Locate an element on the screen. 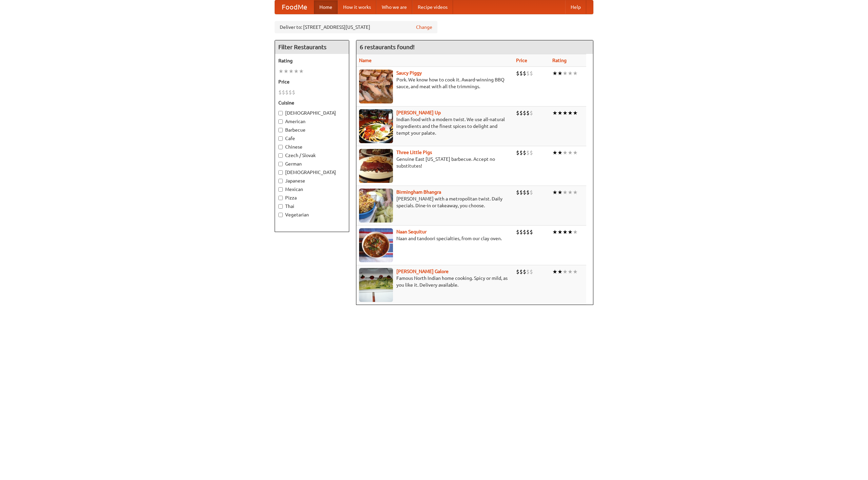 Image resolution: width=868 pixels, height=480 pixels. input: German is located at coordinates (280, 164).